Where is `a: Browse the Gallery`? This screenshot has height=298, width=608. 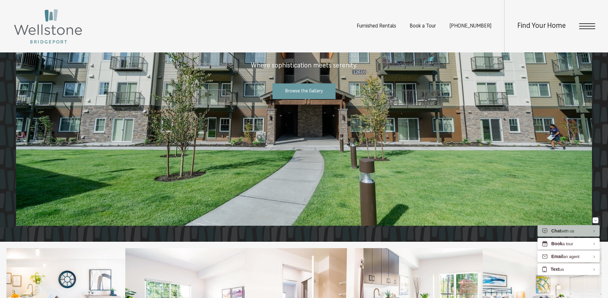
a: Browse the Gallery is located at coordinates (304, 91).